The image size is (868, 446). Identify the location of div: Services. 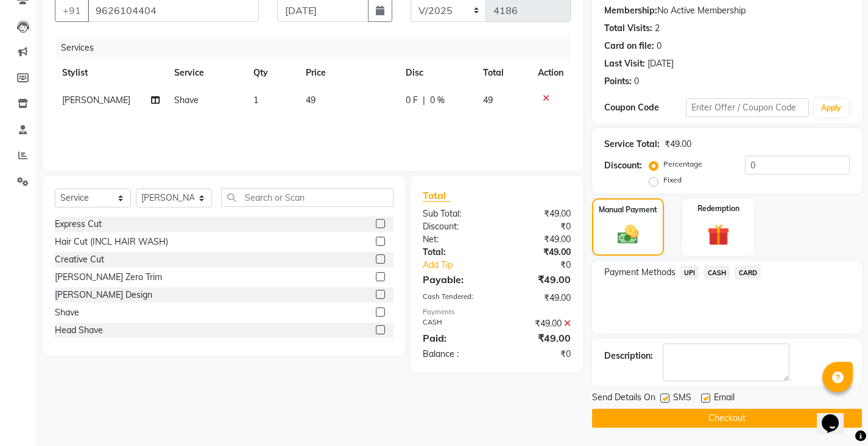
(318, 47).